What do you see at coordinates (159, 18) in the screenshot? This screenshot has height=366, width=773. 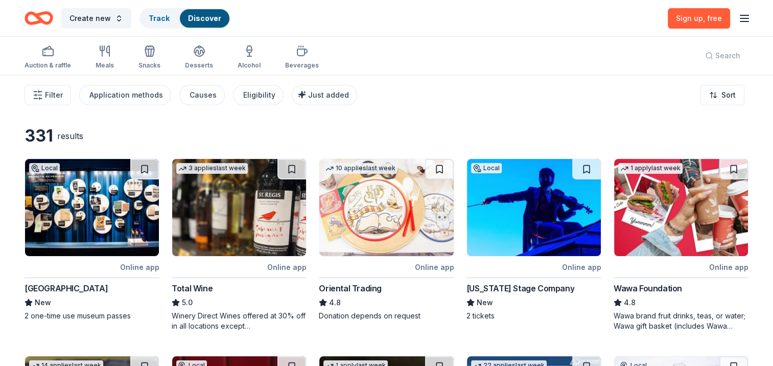 I see `a: Track` at bounding box center [159, 18].